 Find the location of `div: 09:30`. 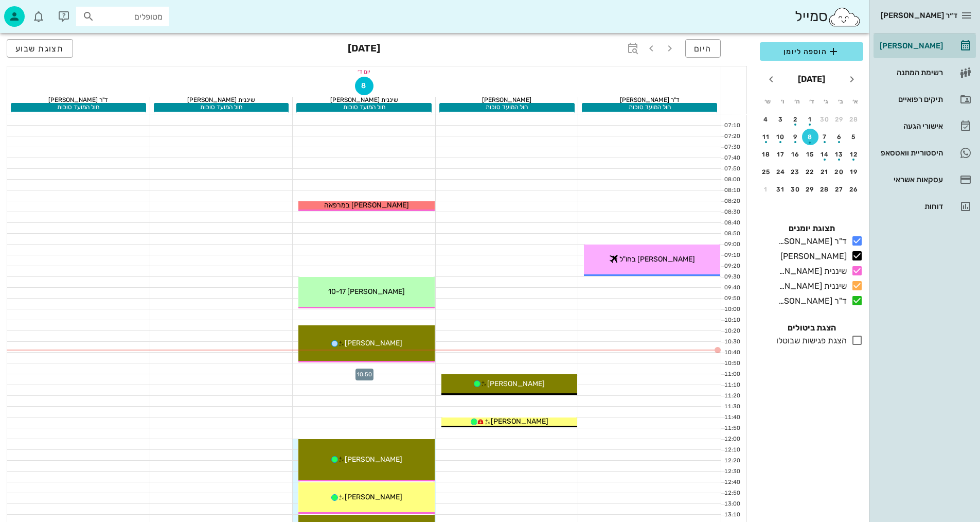

div: 09:30 is located at coordinates (732, 277).